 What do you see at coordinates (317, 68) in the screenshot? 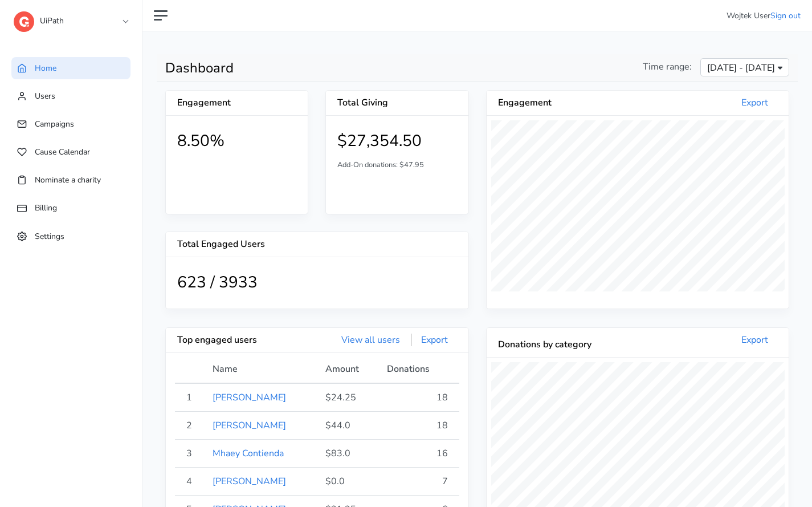
I see `h1: Dashboard` at bounding box center [317, 68].